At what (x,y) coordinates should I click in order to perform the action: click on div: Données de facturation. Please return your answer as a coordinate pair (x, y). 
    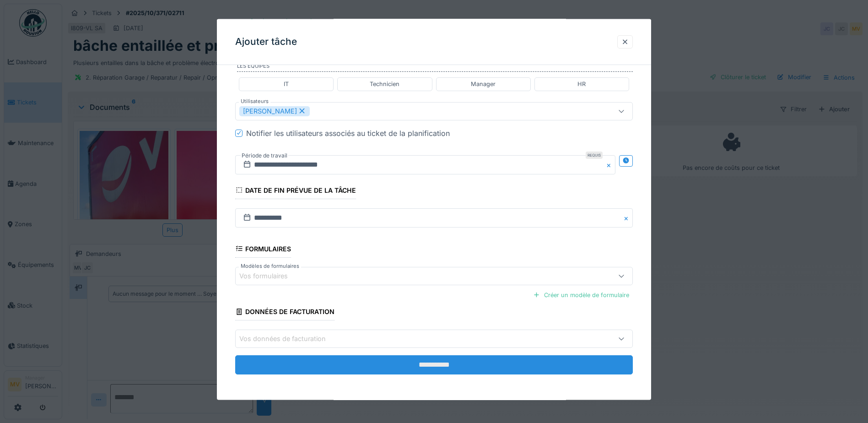
    Looking at the image, I should click on (285, 313).